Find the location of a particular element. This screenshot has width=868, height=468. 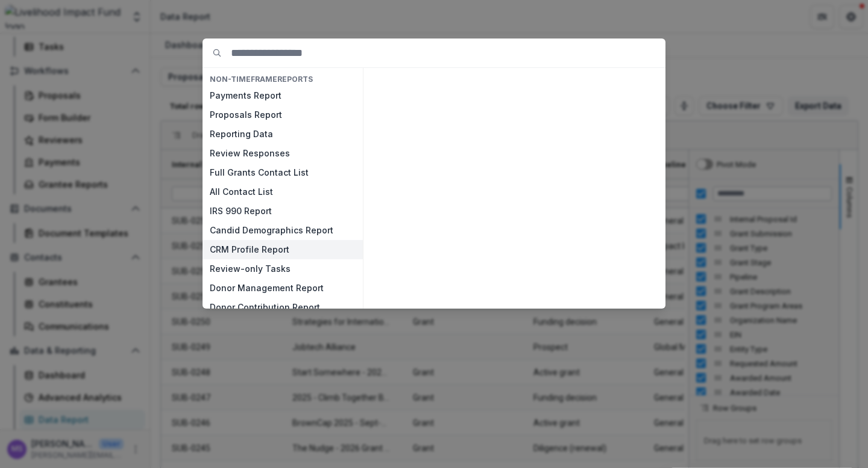

button: Donor Contribution Report is located at coordinates (283, 308).